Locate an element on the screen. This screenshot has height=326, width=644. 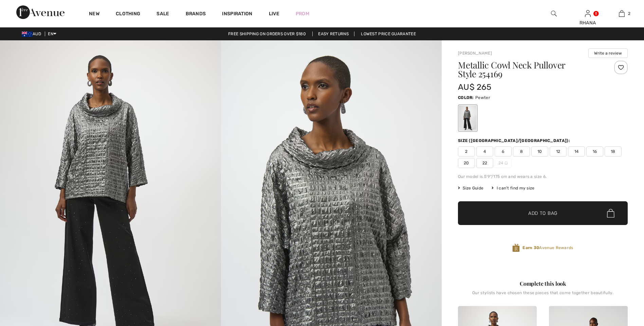
a: 1ère Avenue is located at coordinates (41, 12).